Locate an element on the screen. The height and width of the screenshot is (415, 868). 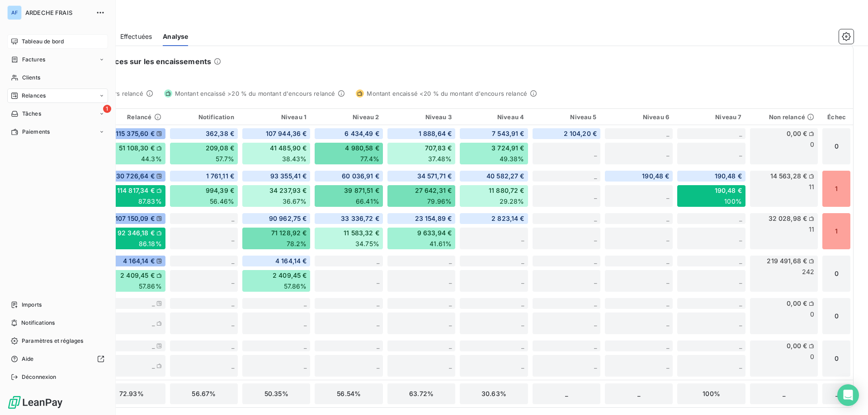
span: 60 036,91 € is located at coordinates (360, 176).